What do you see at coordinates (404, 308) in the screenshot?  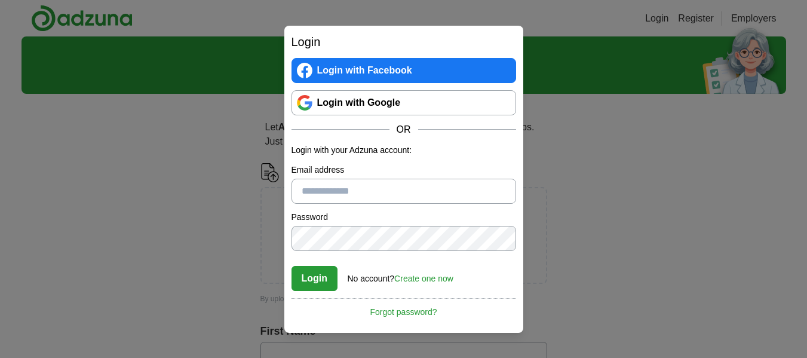 I see `a: Forgot password?` at bounding box center [404, 308].